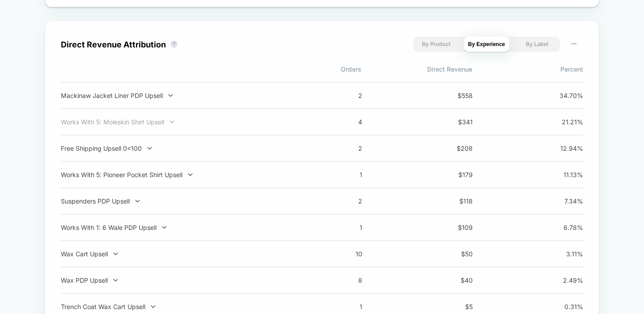 This screenshot has height=314, width=644. What do you see at coordinates (453, 148) in the screenshot?
I see `span: $ 208` at bounding box center [453, 148].